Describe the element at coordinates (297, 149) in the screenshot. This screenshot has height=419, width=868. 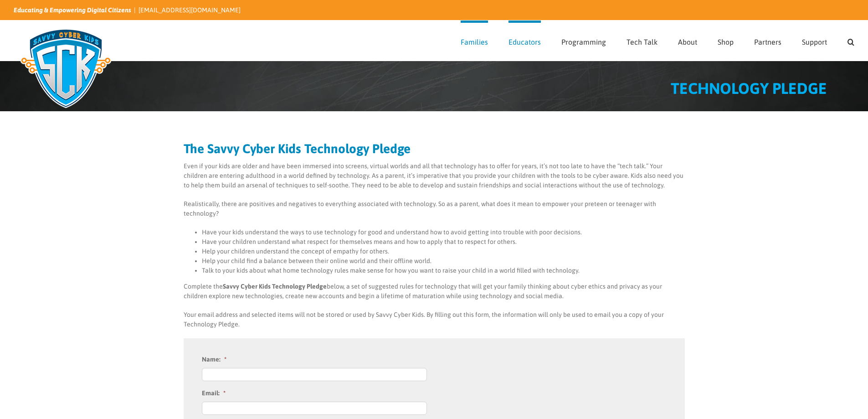
I see `span: The Savvy Cyber Kids Technology Pledge` at that location.